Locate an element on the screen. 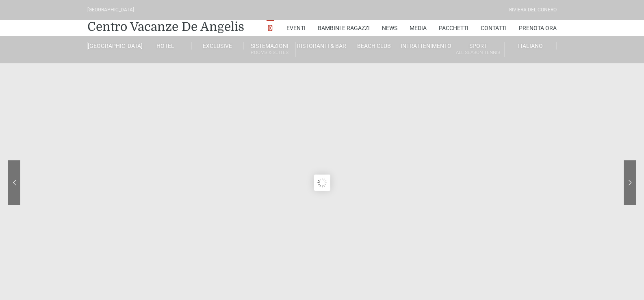 The image size is (644, 300). a: SistemazioniRooms & Suites is located at coordinates (270, 50).